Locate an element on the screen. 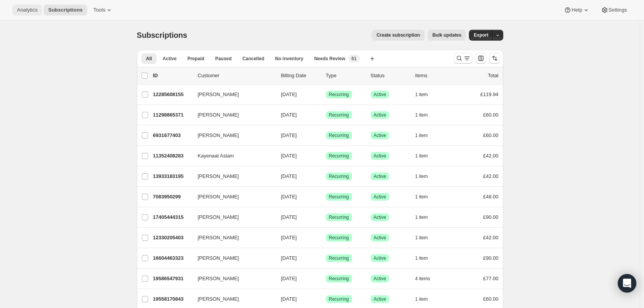 The image size is (644, 308). div: Type is located at coordinates (345, 76).